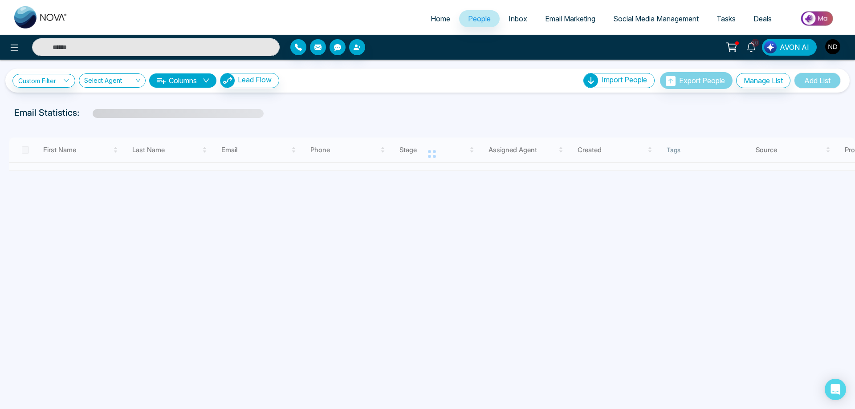 The height and width of the screenshot is (409, 855). What do you see at coordinates (624, 80) in the screenshot?
I see `span: Import People` at bounding box center [624, 80].